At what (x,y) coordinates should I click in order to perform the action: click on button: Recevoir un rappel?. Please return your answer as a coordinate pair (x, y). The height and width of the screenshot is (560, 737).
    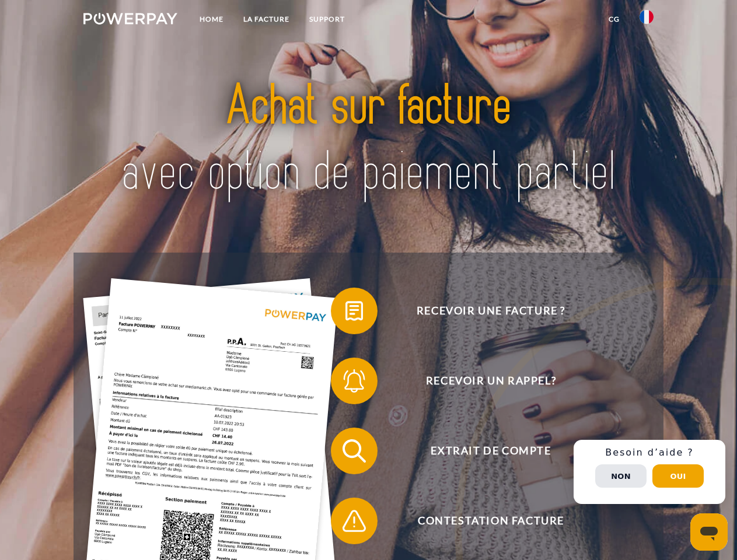
    Looking at the image, I should click on (482, 381).